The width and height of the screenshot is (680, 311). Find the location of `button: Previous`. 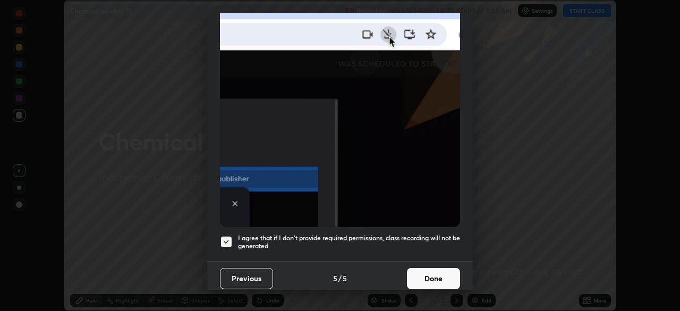

button: Previous is located at coordinates (247, 279).